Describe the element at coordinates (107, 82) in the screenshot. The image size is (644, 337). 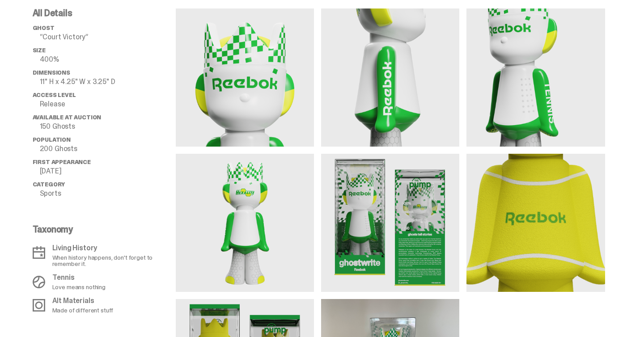
I see `p: 11" H x 4.25" W x 3.25" D` at that location.